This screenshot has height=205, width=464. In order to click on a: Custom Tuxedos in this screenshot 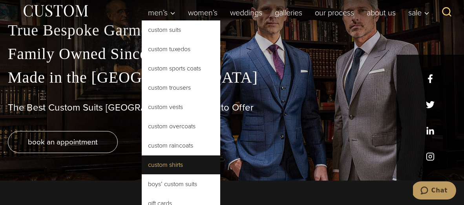, I will do `click(181, 49)`.